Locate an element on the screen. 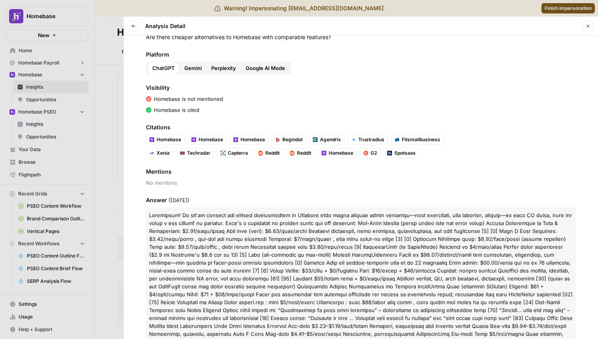 The height and width of the screenshot is (339, 598). p: Homebase is not mentioned is located at coordinates (188, 99).